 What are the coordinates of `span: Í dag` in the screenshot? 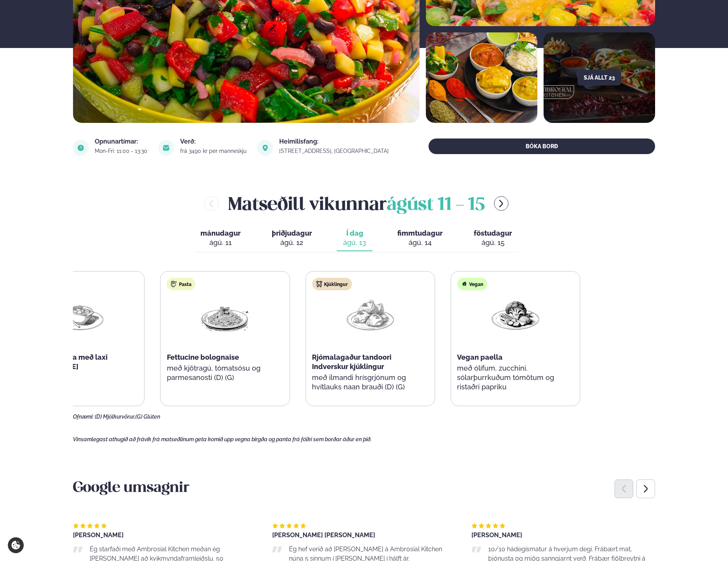 It's located at (355, 233).